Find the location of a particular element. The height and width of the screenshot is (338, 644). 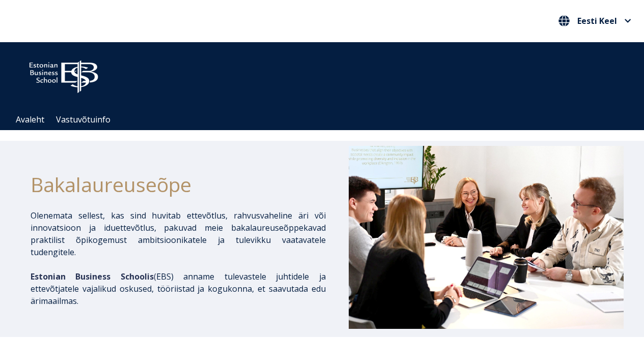

h1: Bakalaureuseõpe is located at coordinates (178, 184).